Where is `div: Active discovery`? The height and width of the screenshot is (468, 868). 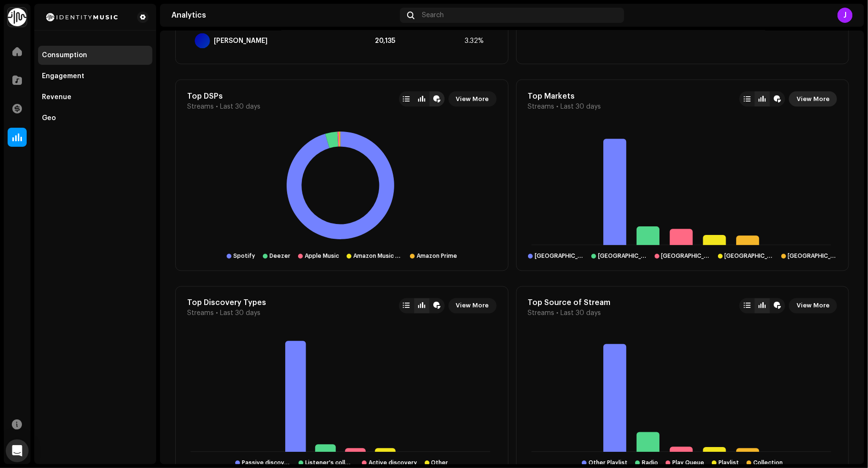
div: Active discovery is located at coordinates (393, 463).